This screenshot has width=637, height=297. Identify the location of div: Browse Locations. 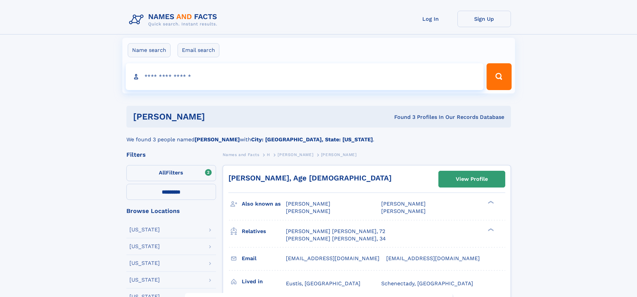
(171, 211).